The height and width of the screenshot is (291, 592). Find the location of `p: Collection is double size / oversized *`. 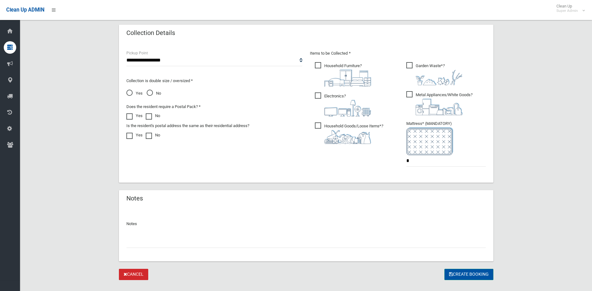

p: Collection is double size / oversized * is located at coordinates (214, 81).